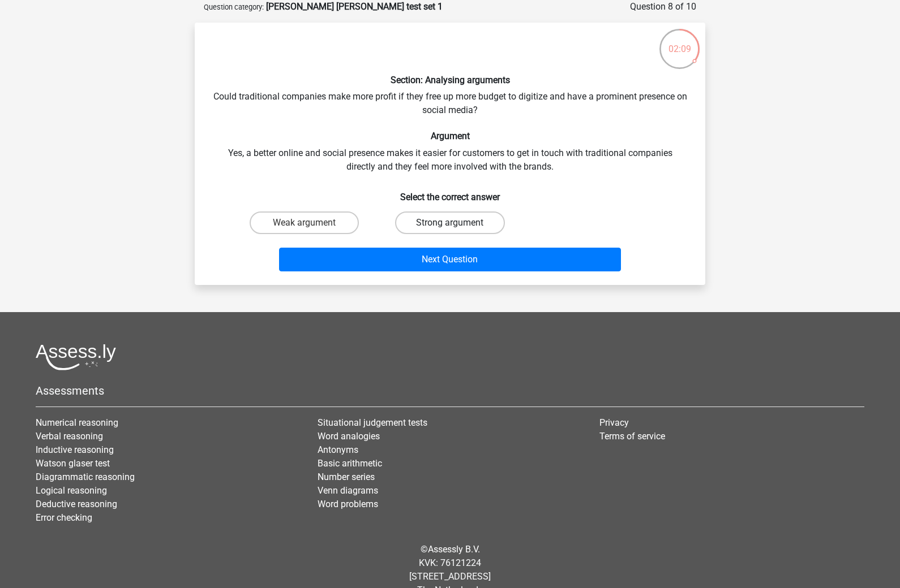 This screenshot has height=588, width=900. What do you see at coordinates (450, 390) in the screenshot?
I see `h5: Assessments` at bounding box center [450, 390].